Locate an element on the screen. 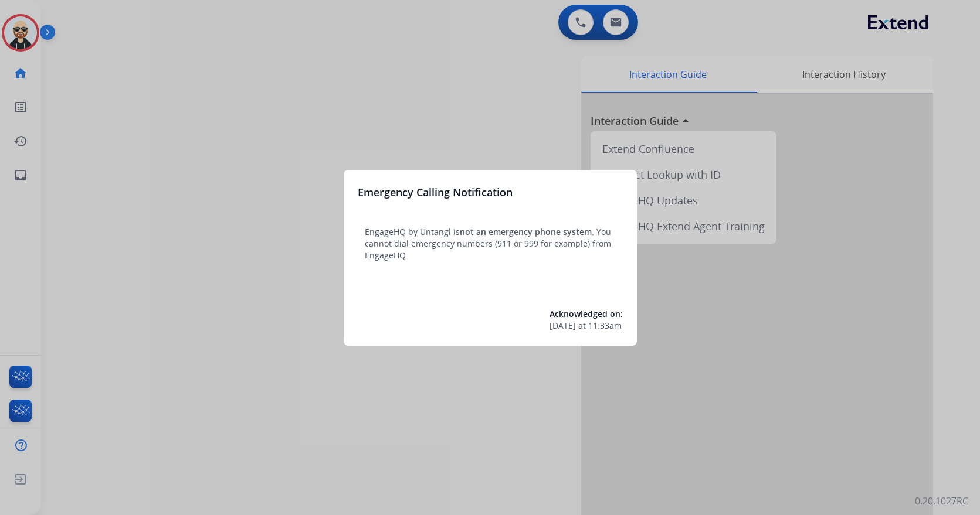  p: EngageHQ by Untangl is . You cannot dial emergency numbers (911 or 999 for example) from EngageHQ. is located at coordinates (490, 244).